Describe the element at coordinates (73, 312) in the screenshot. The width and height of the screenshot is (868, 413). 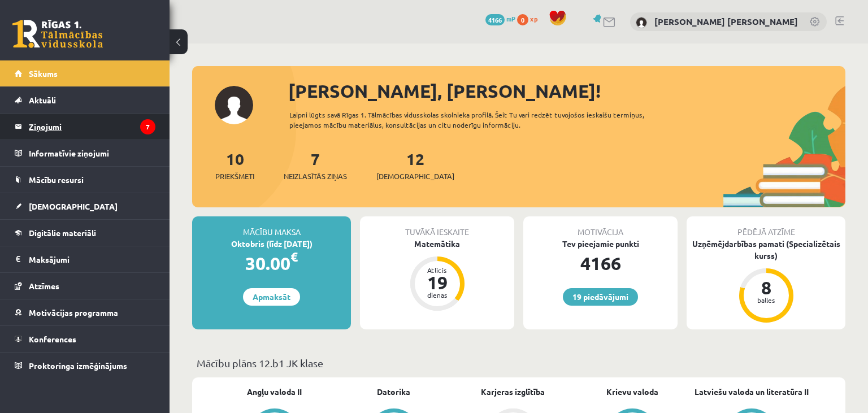
I see `span: Motivācijas programma` at that location.